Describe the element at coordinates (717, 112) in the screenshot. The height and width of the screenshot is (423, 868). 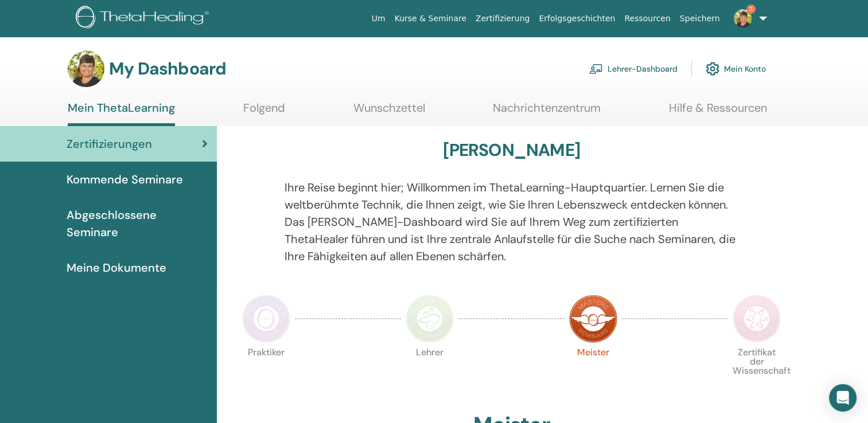
I see `a: Hilfe & Ressourcen` at that location.